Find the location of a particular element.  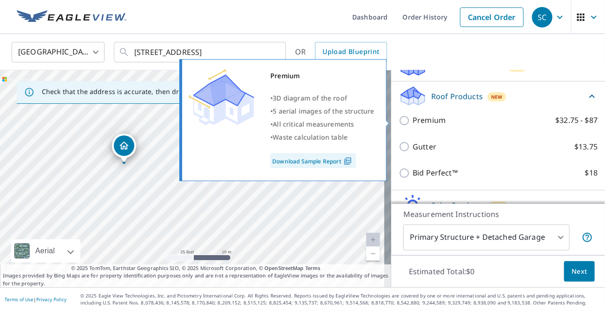

p: Gutter is located at coordinates (425, 146).